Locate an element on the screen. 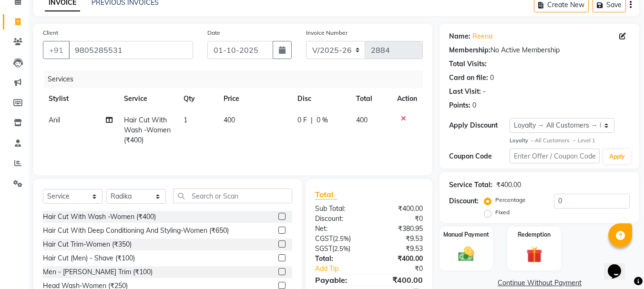  div: Apply Discount is located at coordinates (479, 125).